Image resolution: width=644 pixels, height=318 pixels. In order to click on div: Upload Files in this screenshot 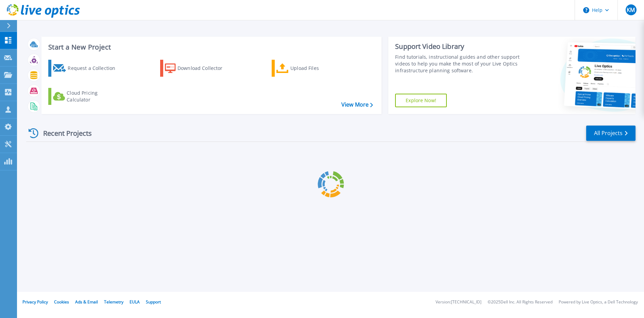, I will do `click(317, 68)`.